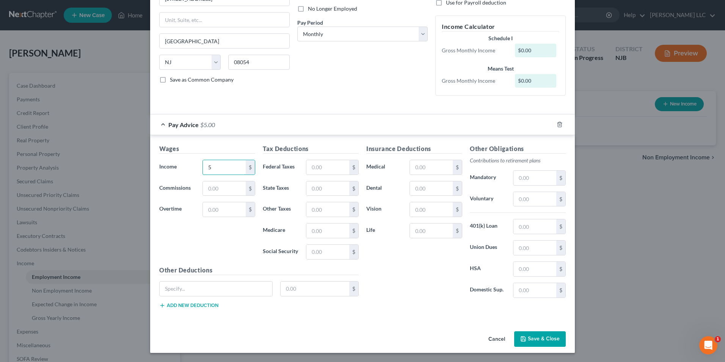 This screenshot has width=725, height=362. I want to click on button: Save & Close, so click(540, 339).